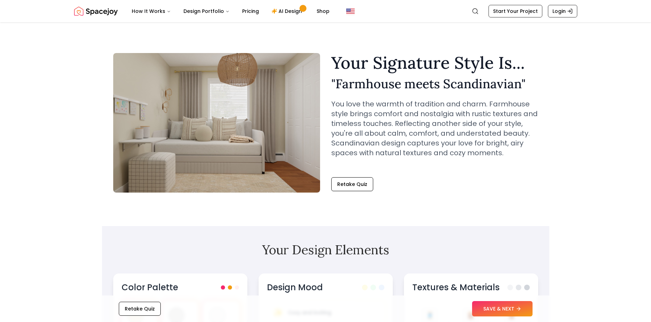  I want to click on nav: Main, so click(230, 11).